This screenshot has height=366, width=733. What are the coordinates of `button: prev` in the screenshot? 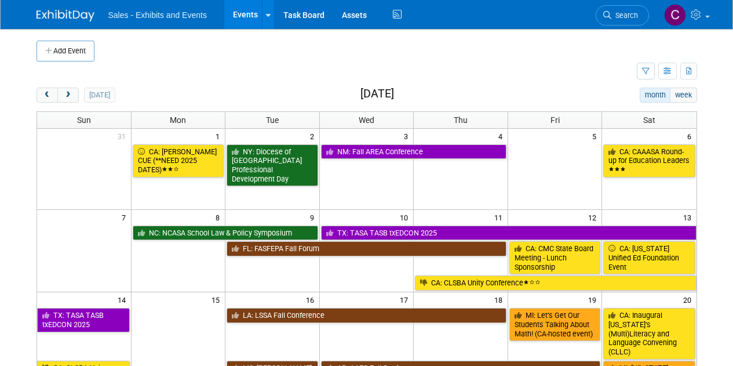 It's located at (47, 95).